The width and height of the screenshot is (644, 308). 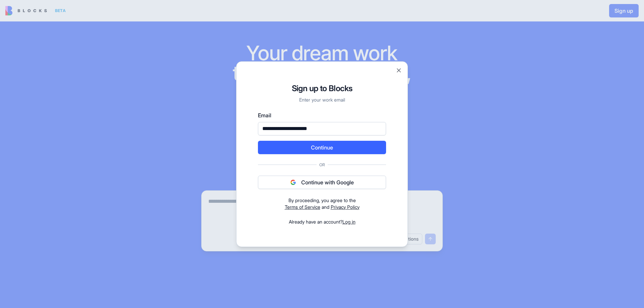 What do you see at coordinates (322, 182) in the screenshot?
I see `button: Continue with Google` at bounding box center [322, 182].